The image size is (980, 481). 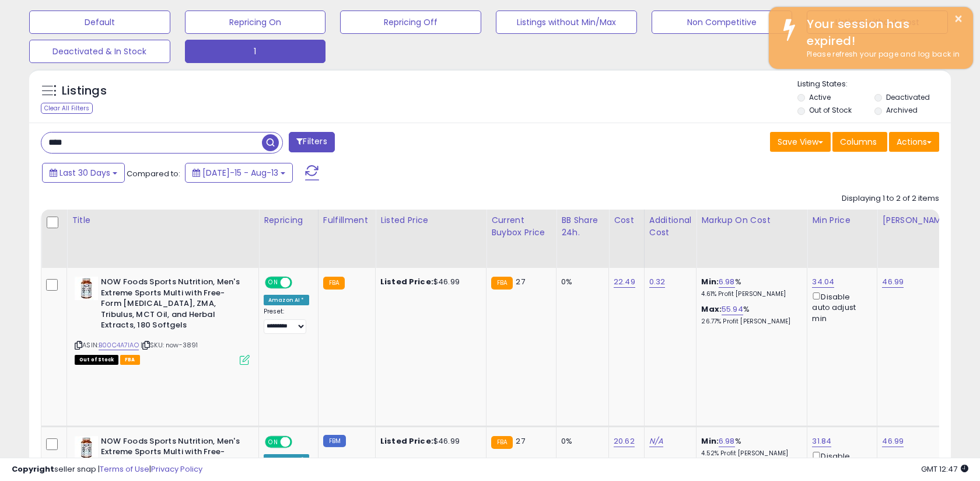 What do you see at coordinates (624, 282) in the screenshot?
I see `a: 22.49` at bounding box center [624, 282].